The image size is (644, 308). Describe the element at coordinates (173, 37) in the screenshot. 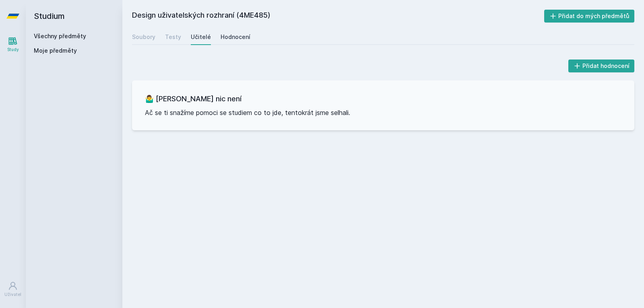

I see `a: Testy` at that location.